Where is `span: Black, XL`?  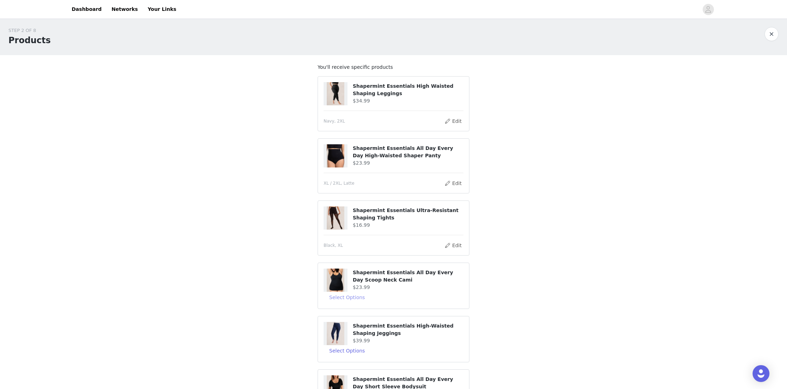 span: Black, XL is located at coordinates (333, 245).